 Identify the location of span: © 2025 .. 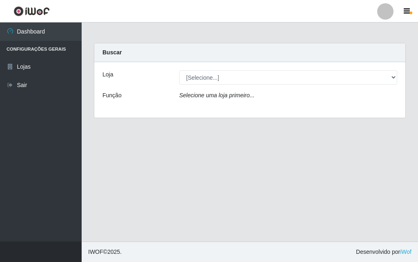
(105, 251).